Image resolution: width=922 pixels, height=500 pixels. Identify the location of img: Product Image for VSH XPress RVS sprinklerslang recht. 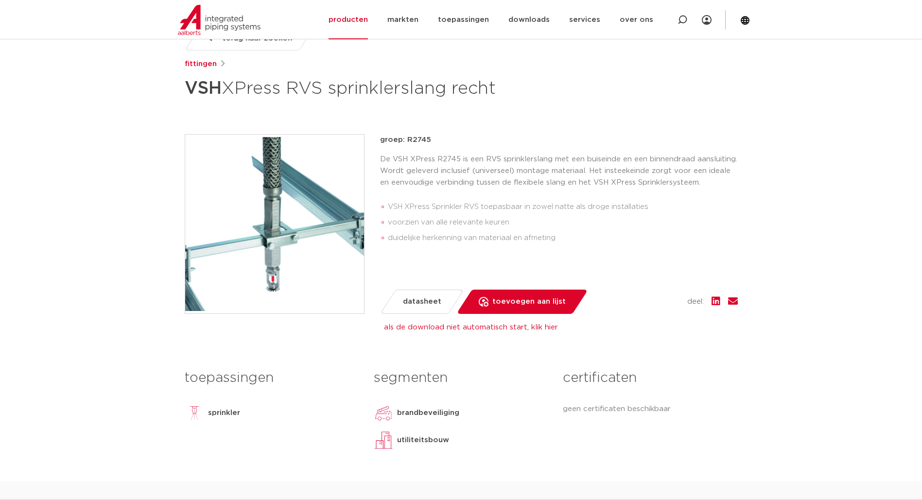
(275, 224).